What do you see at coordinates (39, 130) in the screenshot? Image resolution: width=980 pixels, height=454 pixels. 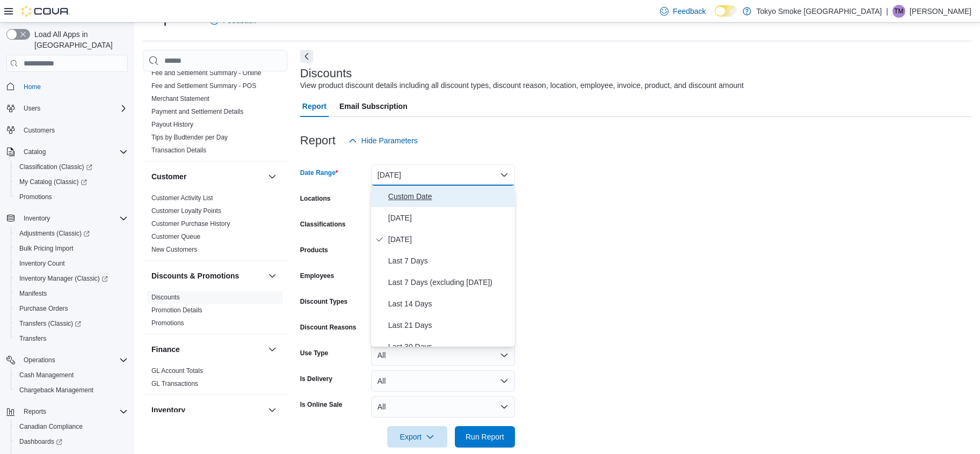 I see `a: Customers` at bounding box center [39, 130].